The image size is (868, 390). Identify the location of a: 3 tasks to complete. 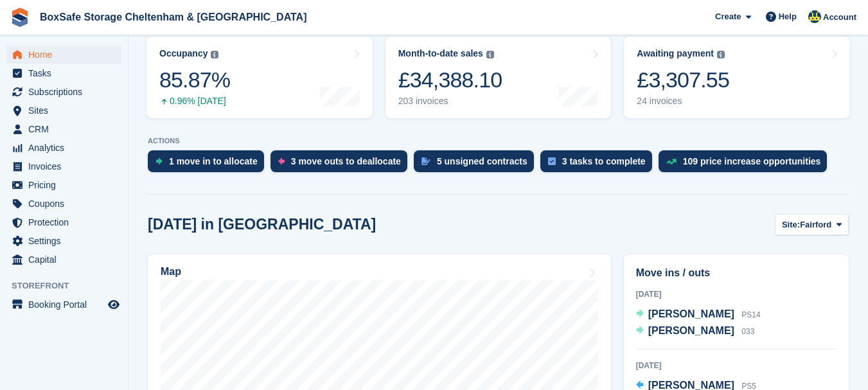
(599, 165).